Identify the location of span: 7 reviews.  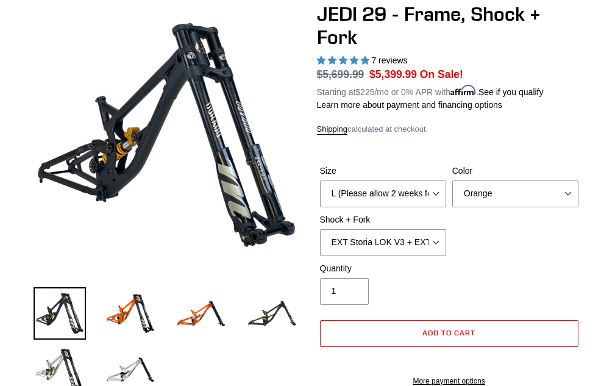
(389, 60).